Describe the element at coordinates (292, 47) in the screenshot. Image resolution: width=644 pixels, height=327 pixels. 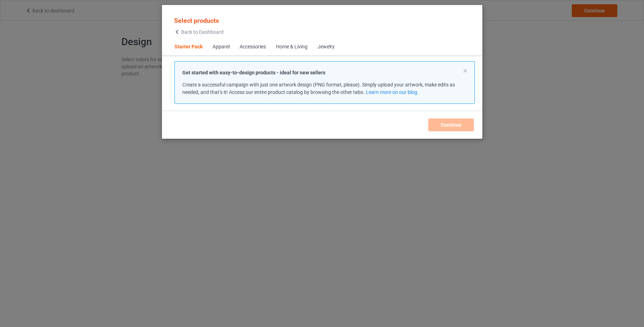
I see `div: Home & Living` at that location.